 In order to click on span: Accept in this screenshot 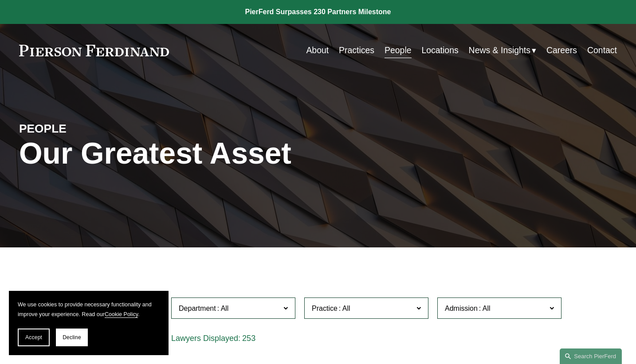, I will do `click(34, 337)`.